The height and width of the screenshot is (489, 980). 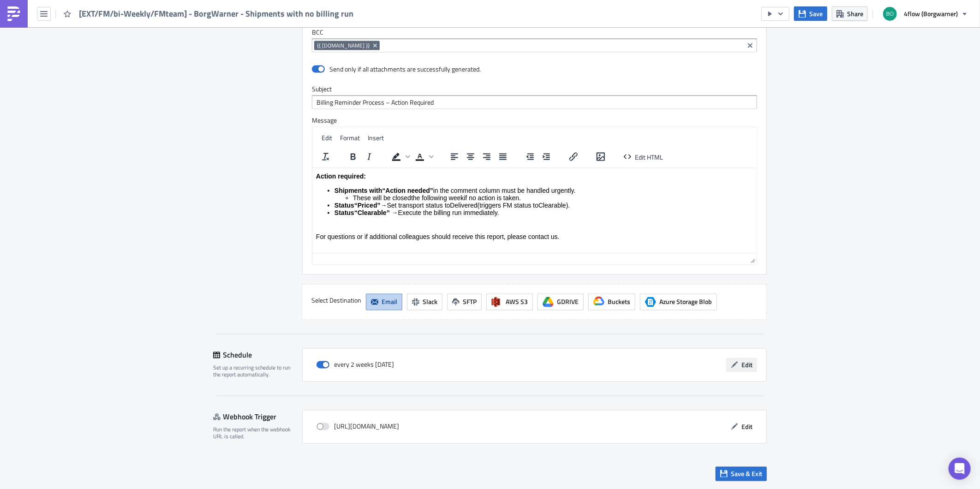 What do you see at coordinates (746, 473) in the screenshot?
I see `span: Save & Exit` at bounding box center [746, 473].